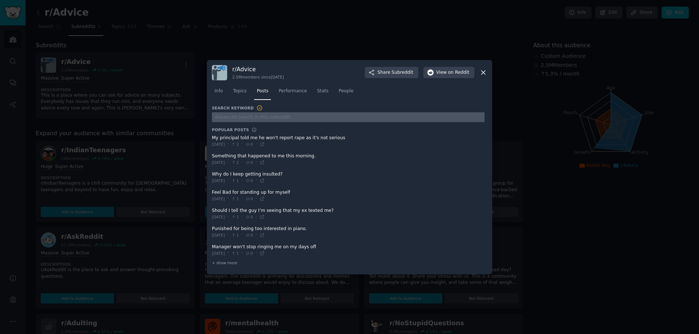 This screenshot has height=334, width=699. Describe the element at coordinates (293, 93) in the screenshot. I see `a: Performance` at that location.